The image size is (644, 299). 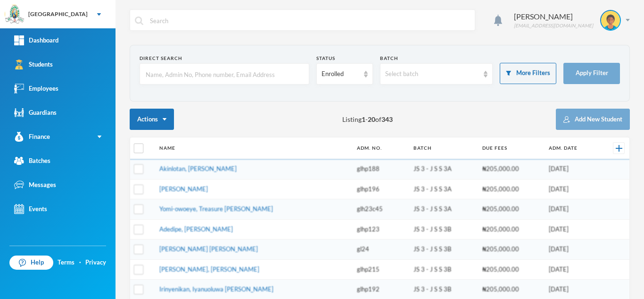 I want to click on b: 343, so click(x=387, y=119).